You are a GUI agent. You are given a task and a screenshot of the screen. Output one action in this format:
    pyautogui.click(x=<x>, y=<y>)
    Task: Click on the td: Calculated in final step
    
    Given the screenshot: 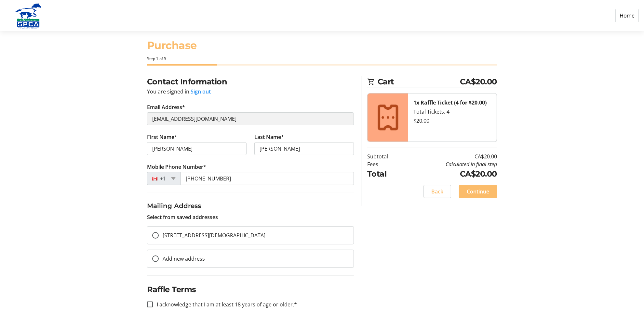 What is the action you would take?
    pyautogui.click(x=451, y=164)
    